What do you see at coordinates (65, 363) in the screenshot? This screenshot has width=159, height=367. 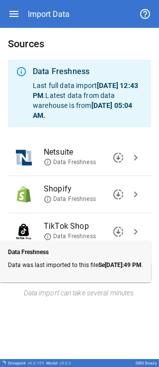 I see `span: v 5.0.2` at bounding box center [65, 363].